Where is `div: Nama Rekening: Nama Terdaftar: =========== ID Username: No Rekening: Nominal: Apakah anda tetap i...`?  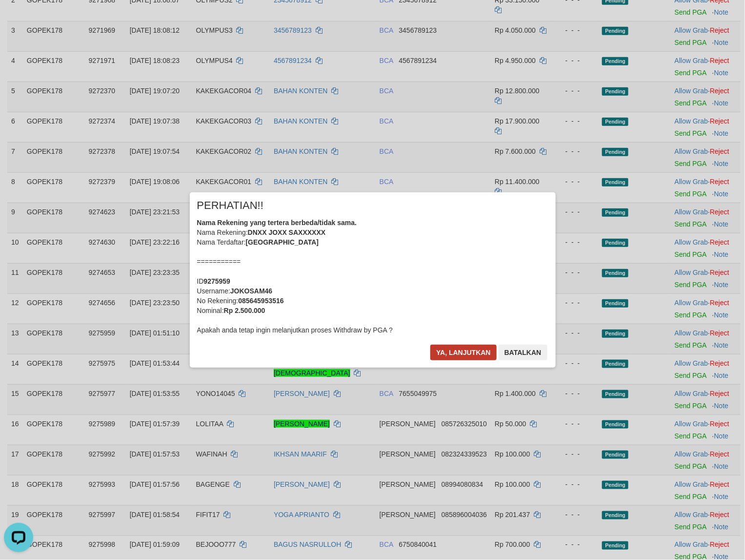
div: Nama Rekening: Nama Terdaftar: =========== ID Username: No Rekening: Nominal: Apakah anda tetap i... is located at coordinates (373, 276).